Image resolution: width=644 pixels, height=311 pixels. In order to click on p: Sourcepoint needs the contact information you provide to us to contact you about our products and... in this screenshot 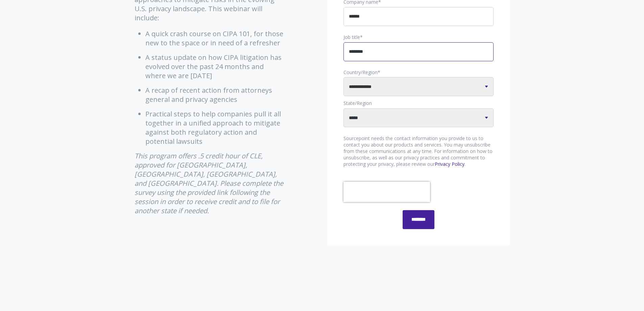, I will do `click(418, 151)`.